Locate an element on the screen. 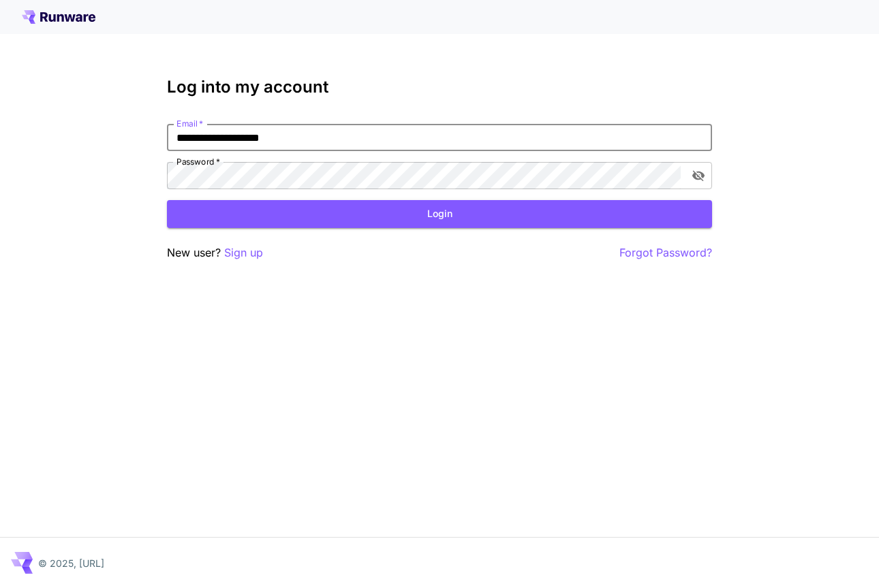 Image resolution: width=879 pixels, height=588 pixels. p: Sign up is located at coordinates (243, 252).